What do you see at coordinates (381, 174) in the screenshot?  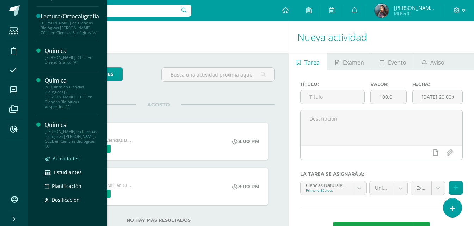 I see `label: La tarea se asignará a:` at bounding box center [381, 174].